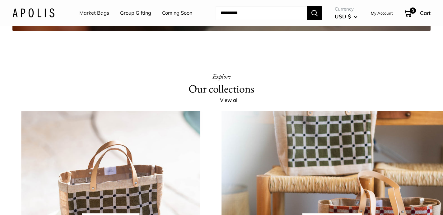  I want to click on a: Market Bags, so click(94, 13).